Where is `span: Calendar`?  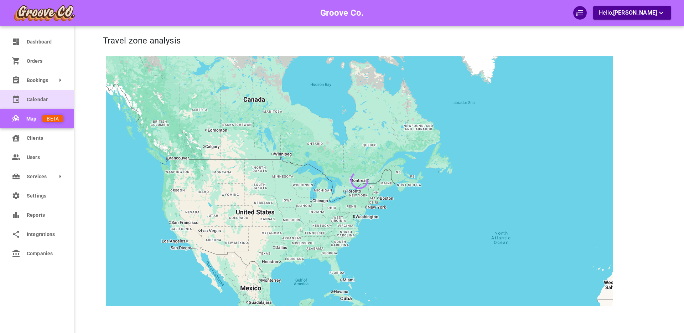 span: Calendar is located at coordinates (45, 99).